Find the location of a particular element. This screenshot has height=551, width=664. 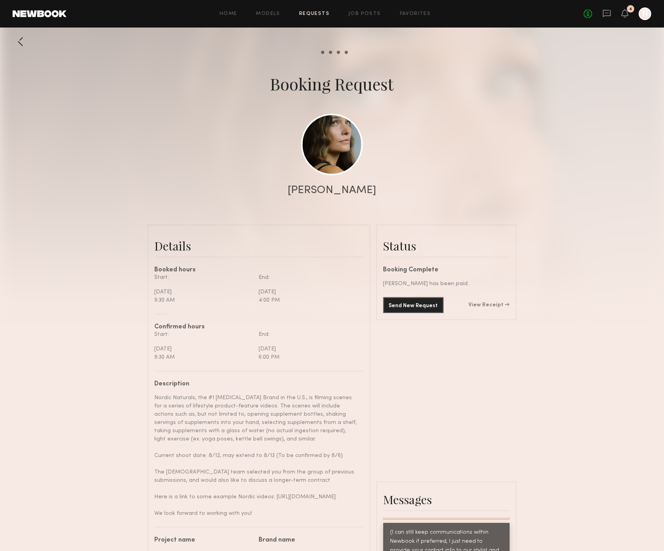

a: Job Posts is located at coordinates (364, 14).